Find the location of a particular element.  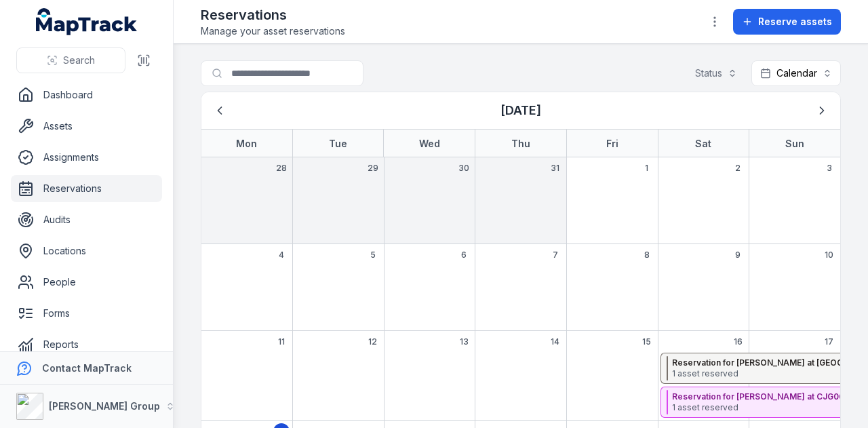

span: 29 is located at coordinates (373, 168).